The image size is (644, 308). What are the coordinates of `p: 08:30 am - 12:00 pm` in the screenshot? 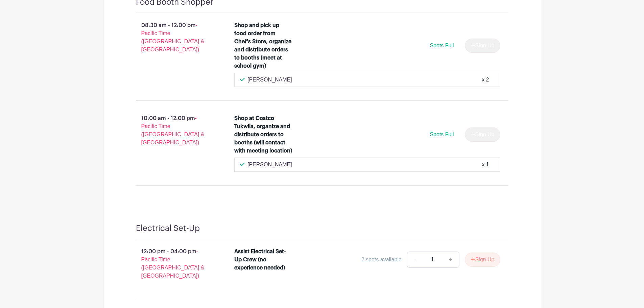 It's located at (175, 37).